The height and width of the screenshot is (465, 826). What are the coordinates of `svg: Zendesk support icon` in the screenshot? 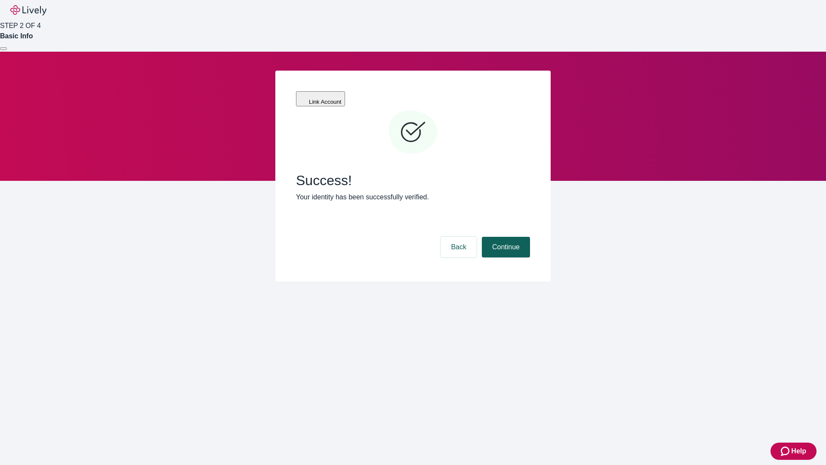 It's located at (786, 451).